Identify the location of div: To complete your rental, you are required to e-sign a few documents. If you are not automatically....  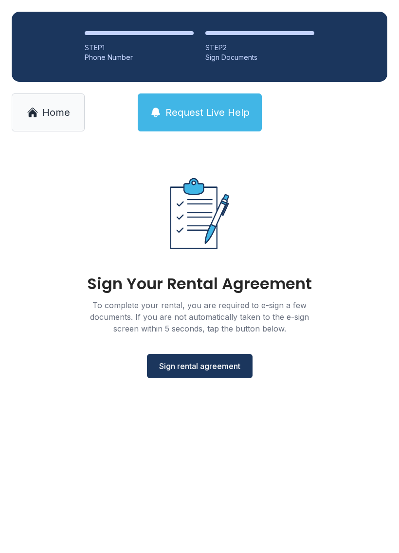
(200, 317).